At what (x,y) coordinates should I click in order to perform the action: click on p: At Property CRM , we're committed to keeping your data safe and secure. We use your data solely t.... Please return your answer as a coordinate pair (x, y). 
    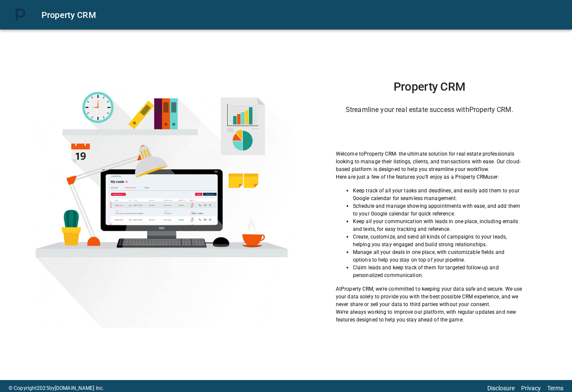
    Looking at the image, I should click on (429, 297).